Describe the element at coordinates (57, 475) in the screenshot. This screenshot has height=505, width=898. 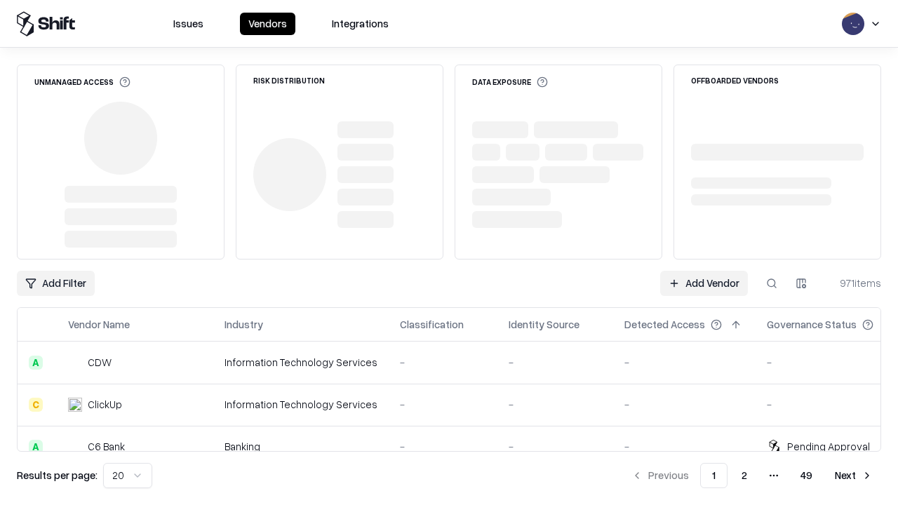
I see `p: Results per page:` at that location.